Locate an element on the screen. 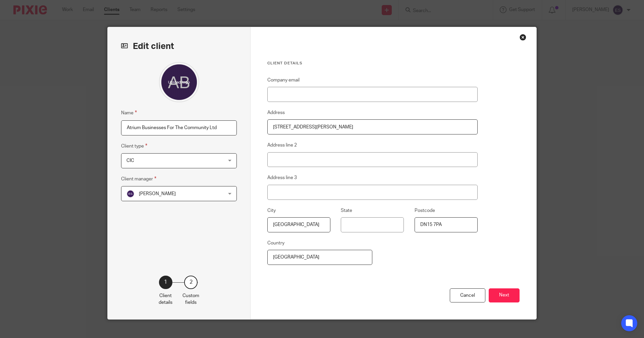 This screenshot has height=338, width=644. p: Client details is located at coordinates (165, 299).